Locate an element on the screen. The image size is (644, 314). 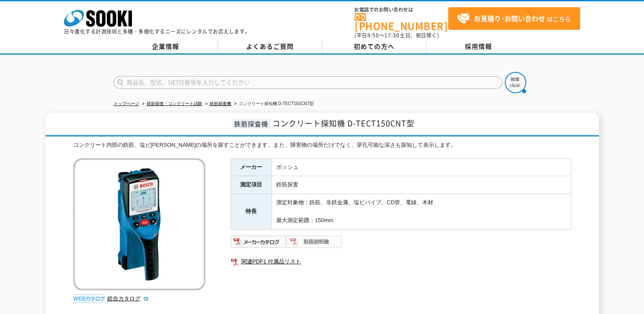
a: お見積り･お問い合わせはこちら is located at coordinates (514, 18).